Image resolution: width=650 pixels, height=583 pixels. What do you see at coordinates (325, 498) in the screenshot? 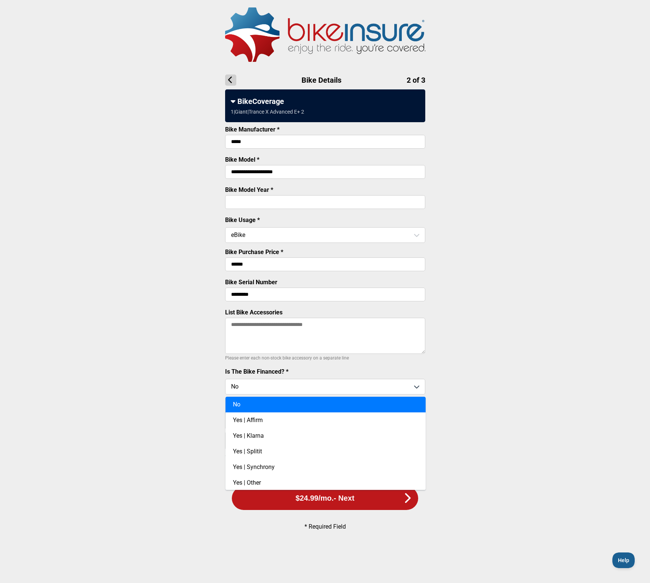
I see `button: $24.99/mo.- Next` at bounding box center [325, 498].